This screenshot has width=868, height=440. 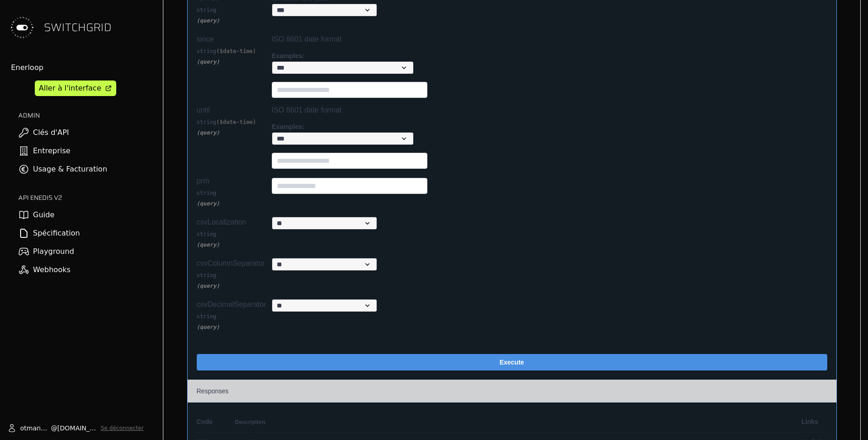 I want to click on div: Enerloop, so click(x=81, y=68).